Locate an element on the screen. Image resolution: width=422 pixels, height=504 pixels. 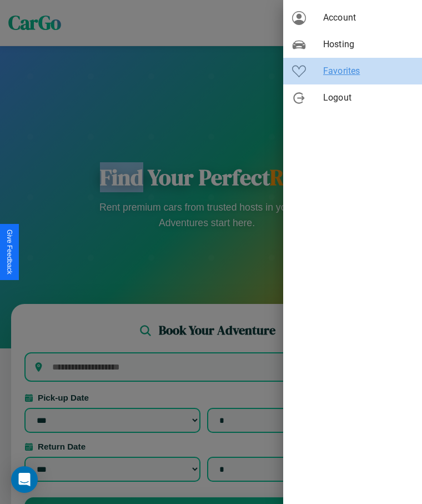
div: Open Intercom Messenger is located at coordinates (24, 480).